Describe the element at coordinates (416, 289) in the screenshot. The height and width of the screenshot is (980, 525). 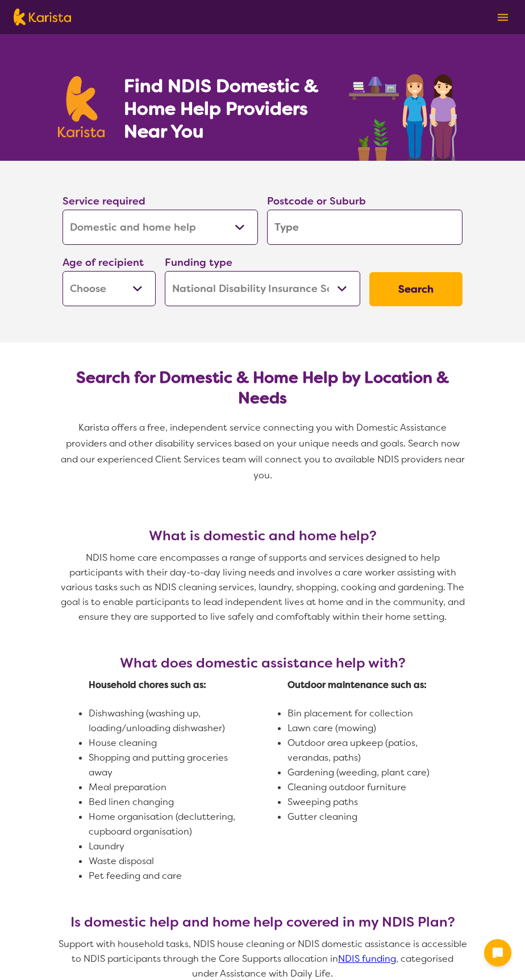
I see `button: Search` at that location.